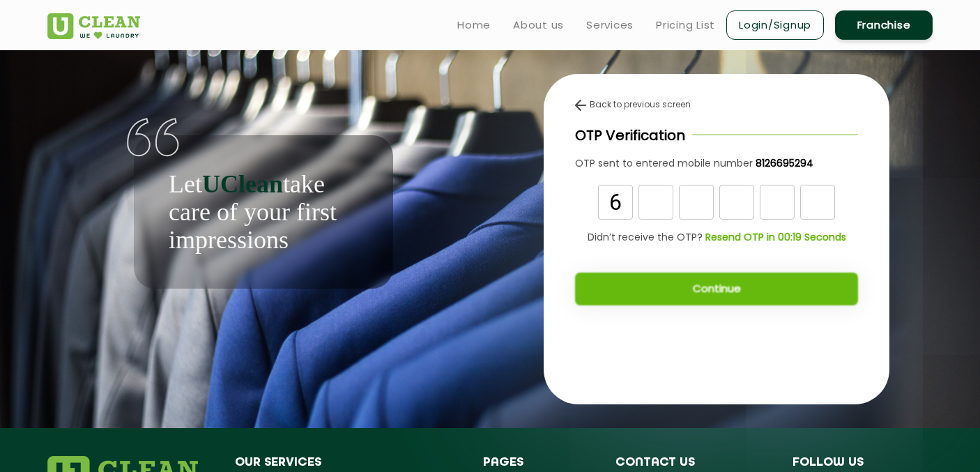 Image resolution: width=980 pixels, height=472 pixels. What do you see at coordinates (783, 163) in the screenshot?
I see `a: 8126695294` at bounding box center [783, 163].